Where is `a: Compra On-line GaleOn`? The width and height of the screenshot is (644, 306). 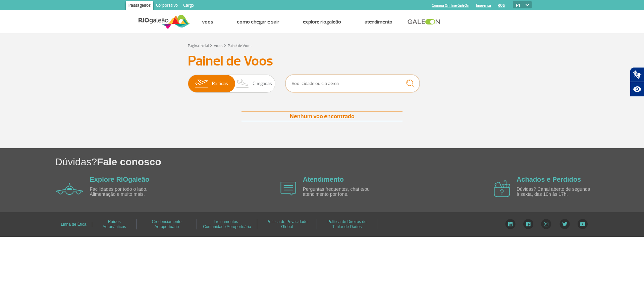
a: Compra On-line GaleOn is located at coordinates (451, 5).